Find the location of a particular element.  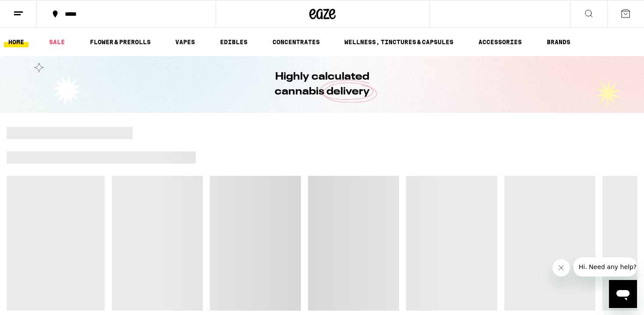

a: FLOWER & PREROLLS is located at coordinates (120, 42).